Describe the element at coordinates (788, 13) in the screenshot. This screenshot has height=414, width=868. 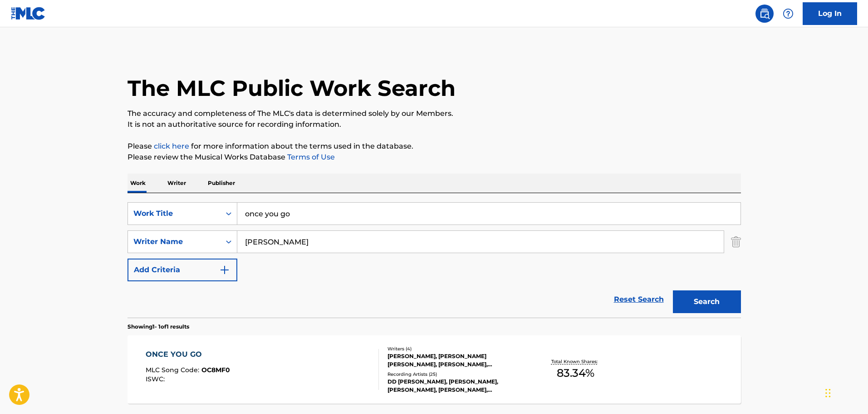
I see `img: help` at that location.